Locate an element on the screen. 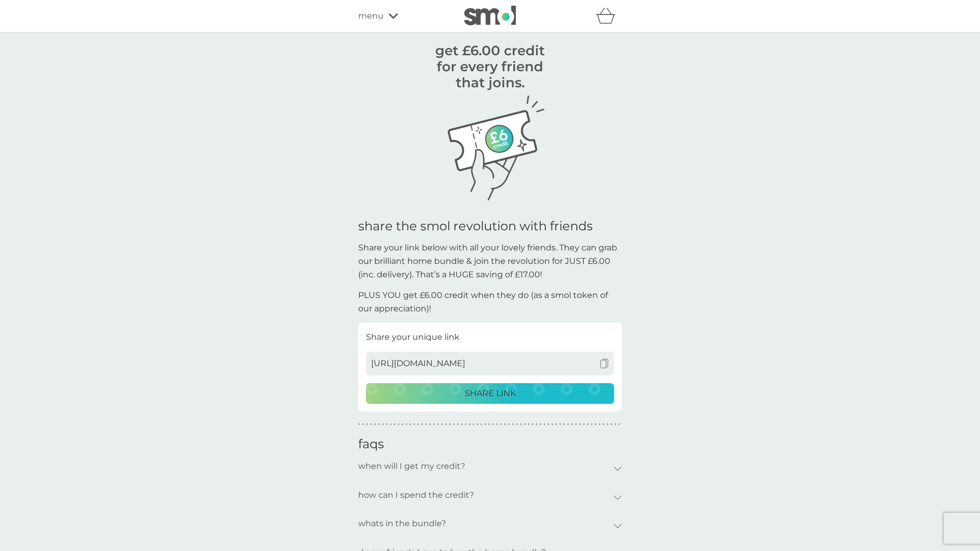  p: how can I spend the credit? is located at coordinates (416, 496).